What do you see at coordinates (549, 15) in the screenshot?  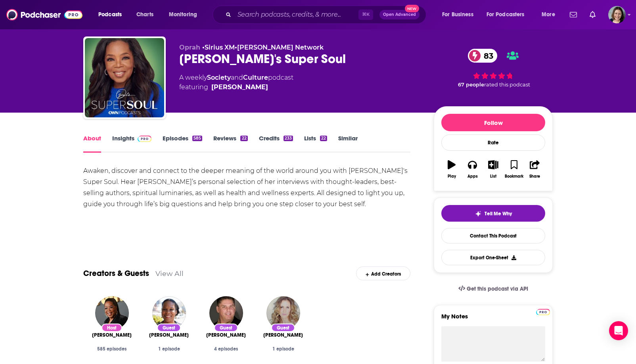 I see `span: More` at bounding box center [549, 15].